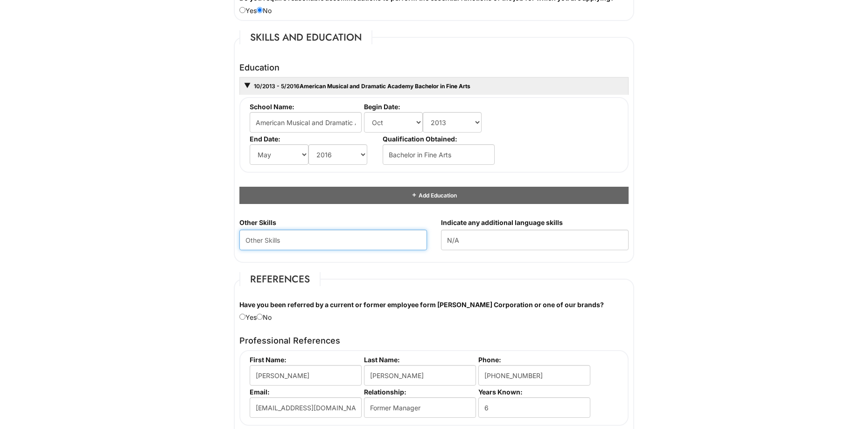 The image size is (868, 429). Describe the element at coordinates (333, 240) in the screenshot. I see `input: Other Skills` at that location.